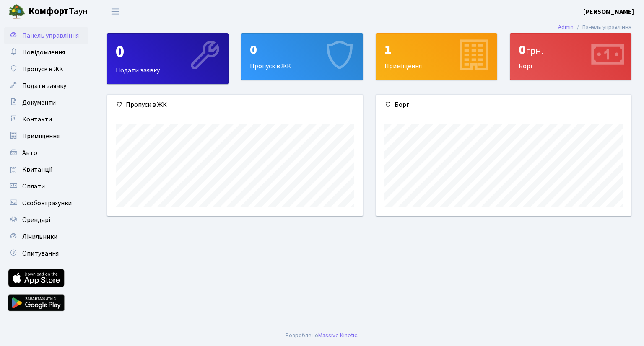 The width and height of the screenshot is (644, 346). What do you see at coordinates (437, 57) in the screenshot?
I see `a: 1Приміщення` at bounding box center [437, 57].